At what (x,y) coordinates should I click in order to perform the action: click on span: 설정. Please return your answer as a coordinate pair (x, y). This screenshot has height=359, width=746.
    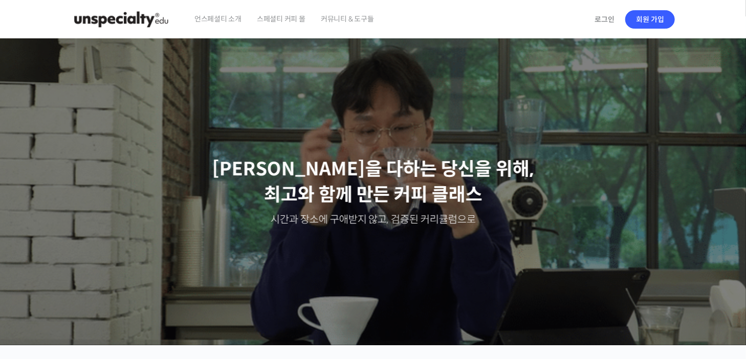
    Looking at the image, I should click on (164, 294).